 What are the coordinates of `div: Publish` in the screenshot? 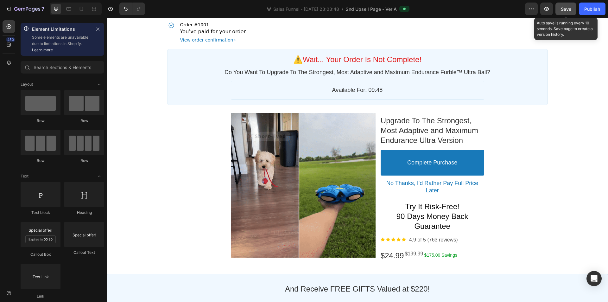 It's located at (592, 9).